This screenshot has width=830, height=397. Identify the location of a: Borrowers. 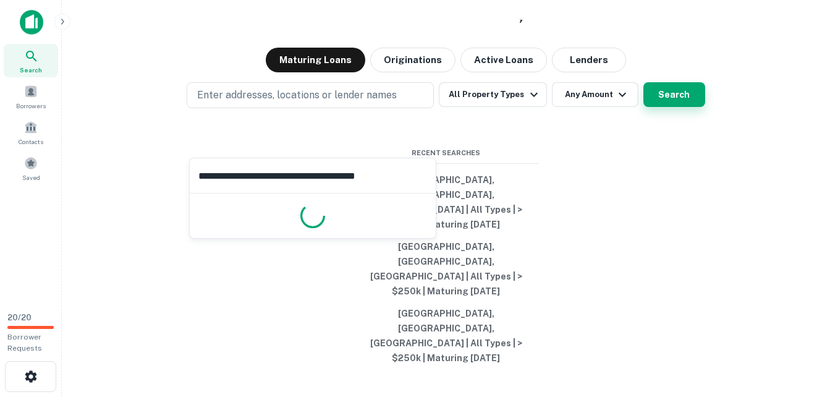
(31, 96).